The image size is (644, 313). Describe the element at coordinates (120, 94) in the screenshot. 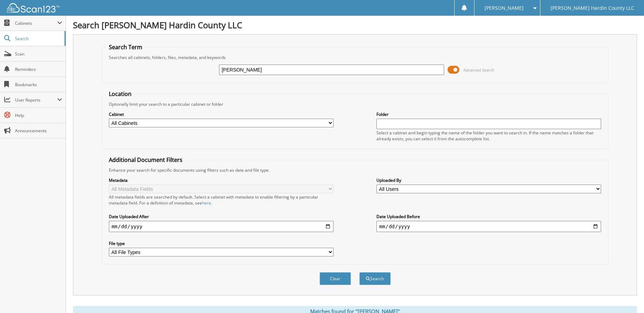

I see `legend: Location` at that location.